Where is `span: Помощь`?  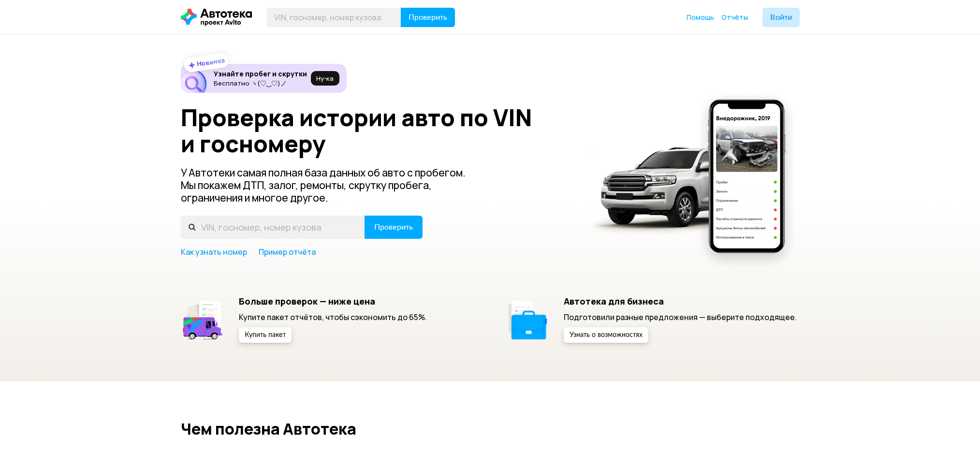 span: Помощь is located at coordinates (700, 17).